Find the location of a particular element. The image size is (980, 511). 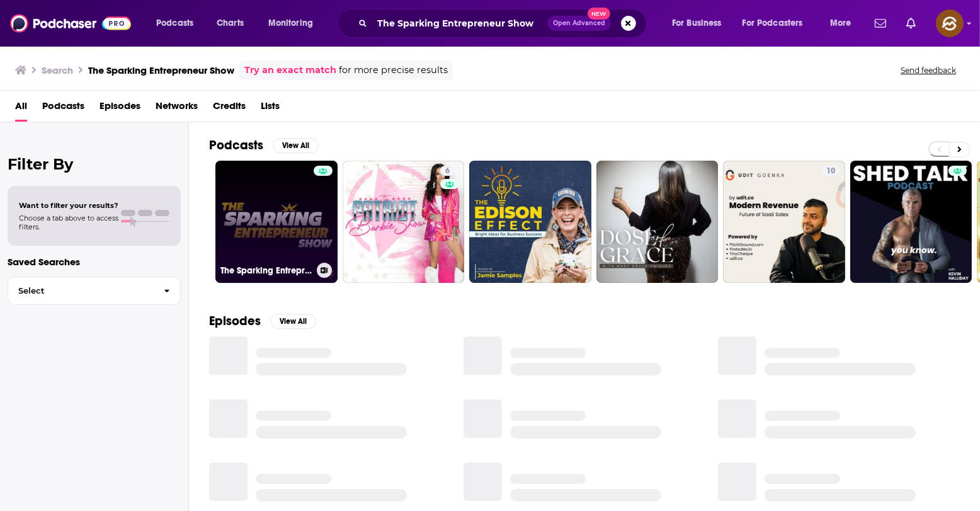

button: Open AdvancedNew is located at coordinates (578, 23).